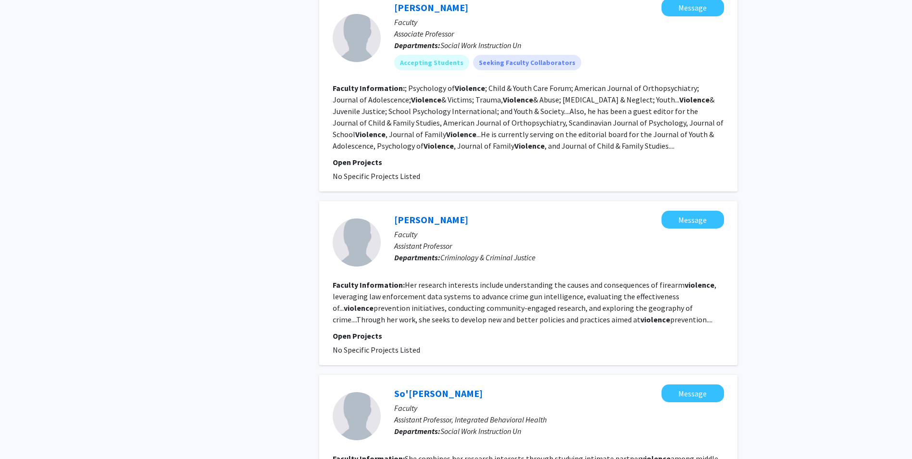 The image size is (912, 459). Describe the element at coordinates (559, 34) in the screenshot. I see `p: Associate Professor` at that location.